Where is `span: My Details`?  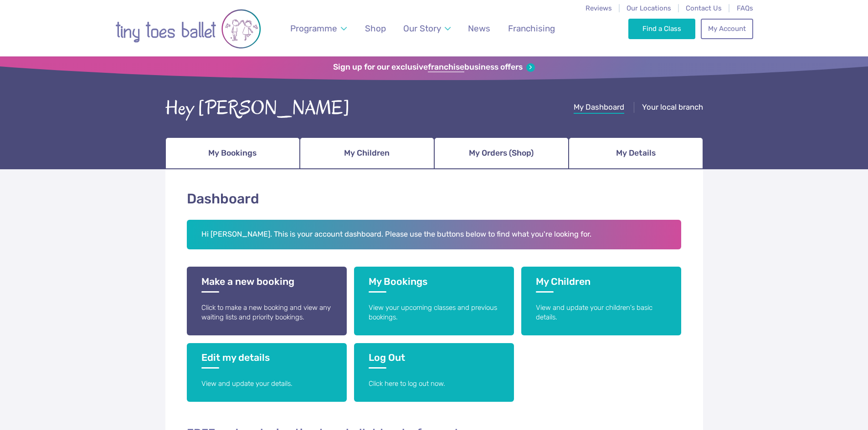
span: My Details is located at coordinates (636, 153).